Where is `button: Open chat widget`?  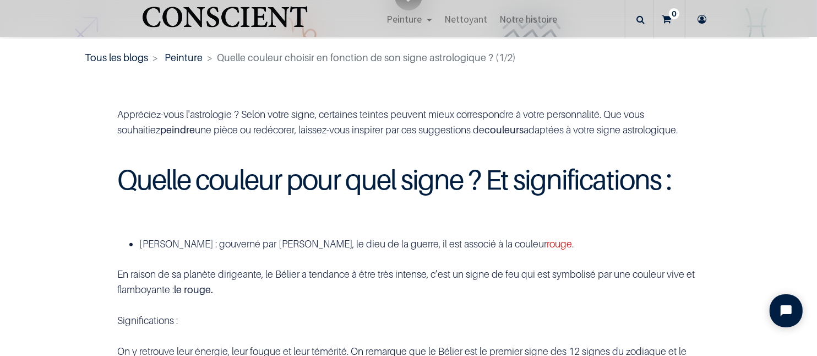
button: Open chat widget is located at coordinates (26, 26).